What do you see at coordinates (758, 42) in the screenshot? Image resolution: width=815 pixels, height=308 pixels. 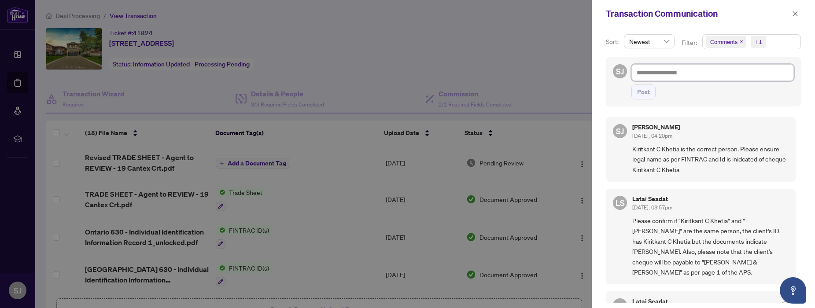 I see `div: +1` at bounding box center [758, 42].